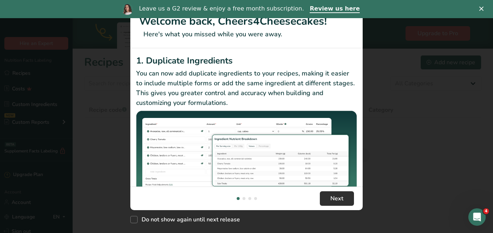 Image resolution: width=493 pixels, height=233 pixels. I want to click on img: Profile image for Reem, so click(127, 9).